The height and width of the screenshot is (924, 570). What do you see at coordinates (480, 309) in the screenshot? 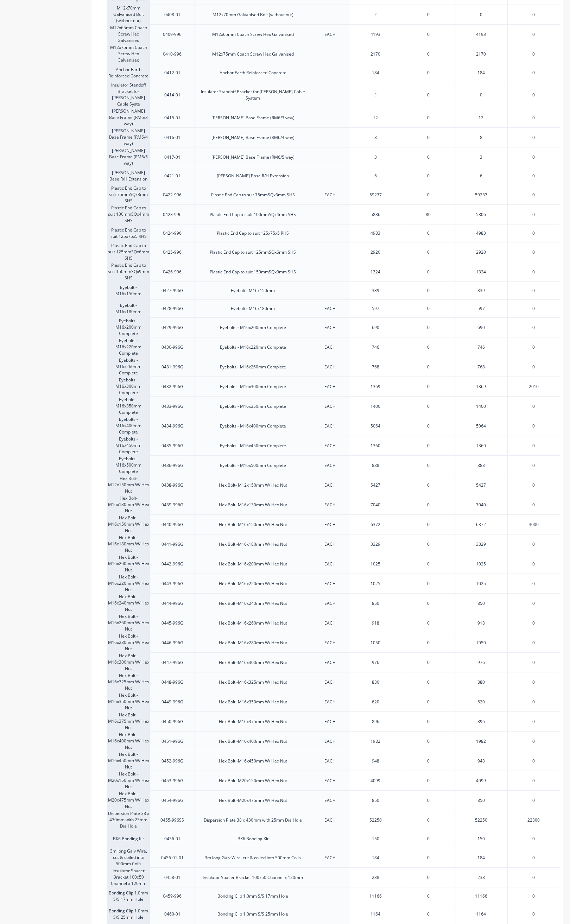
I see `div: 597` at bounding box center [480, 309].